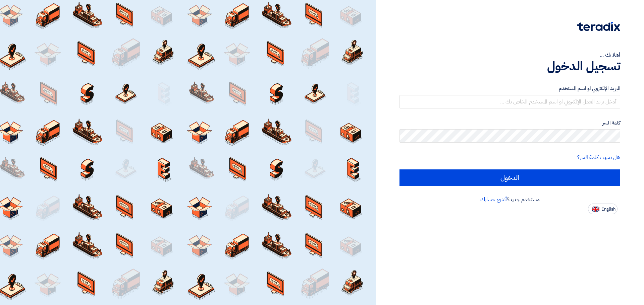 Image resolution: width=644 pixels, height=305 pixels. What do you see at coordinates (509, 199) in the screenshot?
I see `div: مستخدم جديد؟` at bounding box center [509, 199].